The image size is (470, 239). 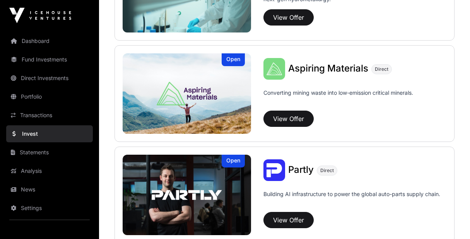 I want to click on div: Chat Widget, so click(x=451, y=221).